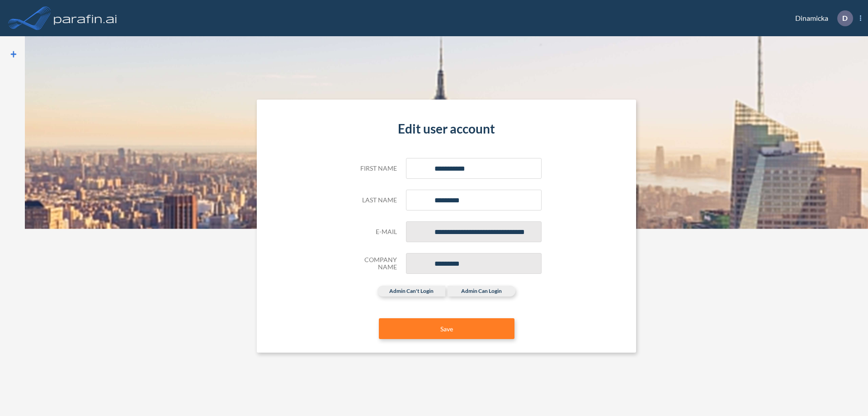 This screenshot has width=868, height=416. I want to click on h5: First name, so click(374, 169).